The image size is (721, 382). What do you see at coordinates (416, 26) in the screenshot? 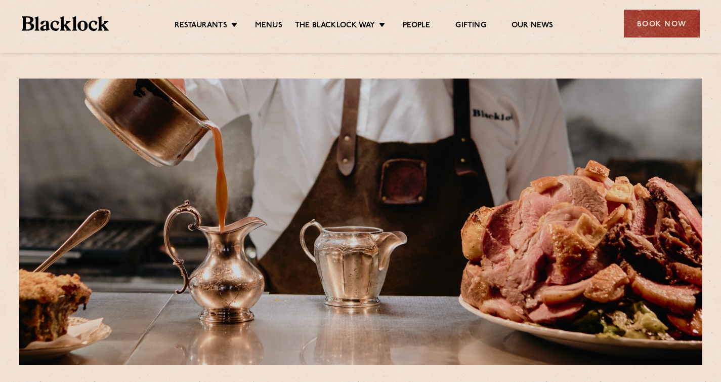
I see `a: People` at bounding box center [416, 26].